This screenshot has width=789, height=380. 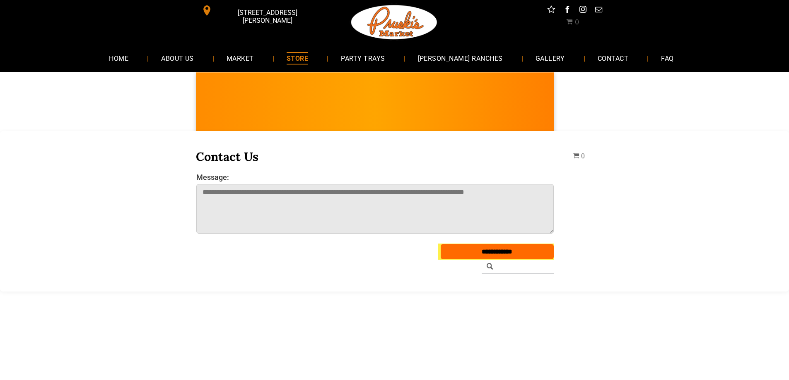 I want to click on a: FAQ, so click(x=667, y=58).